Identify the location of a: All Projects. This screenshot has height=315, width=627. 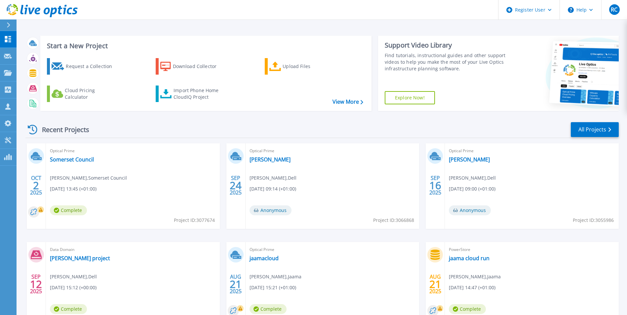
(594, 130).